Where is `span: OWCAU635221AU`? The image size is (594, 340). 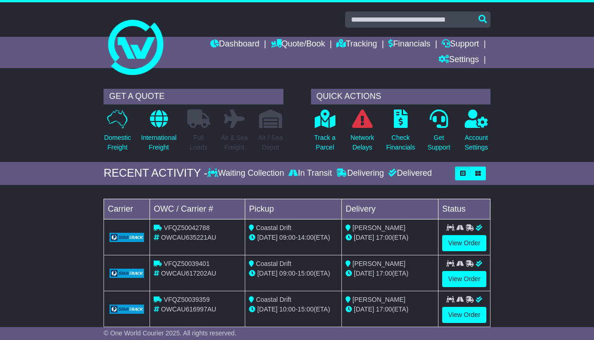 span: OWCAU635221AU is located at coordinates (189, 238).